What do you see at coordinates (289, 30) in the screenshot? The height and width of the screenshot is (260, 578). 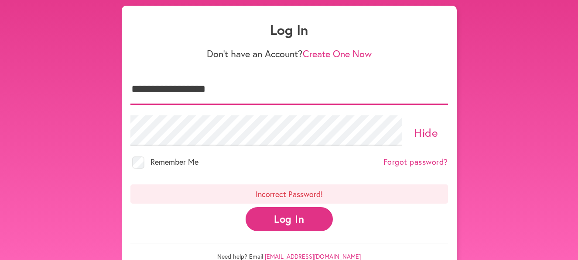 I see `h1: Log In` at bounding box center [289, 30].